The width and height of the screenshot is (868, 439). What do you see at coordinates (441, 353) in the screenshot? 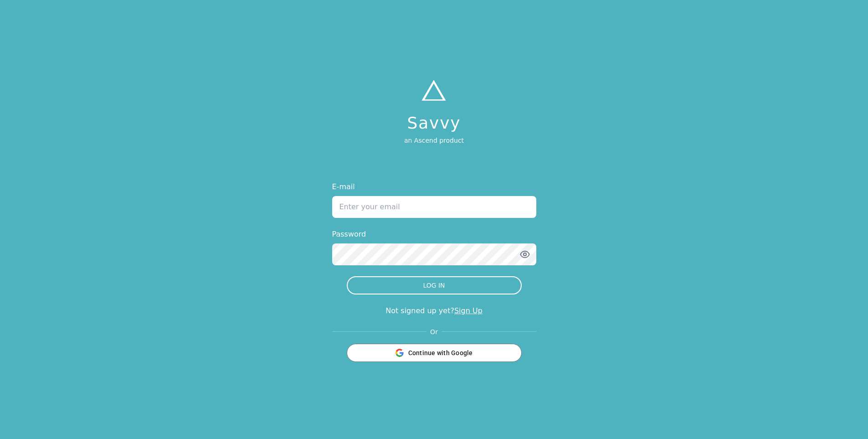
I see `span: Continue with Google` at bounding box center [441, 353].